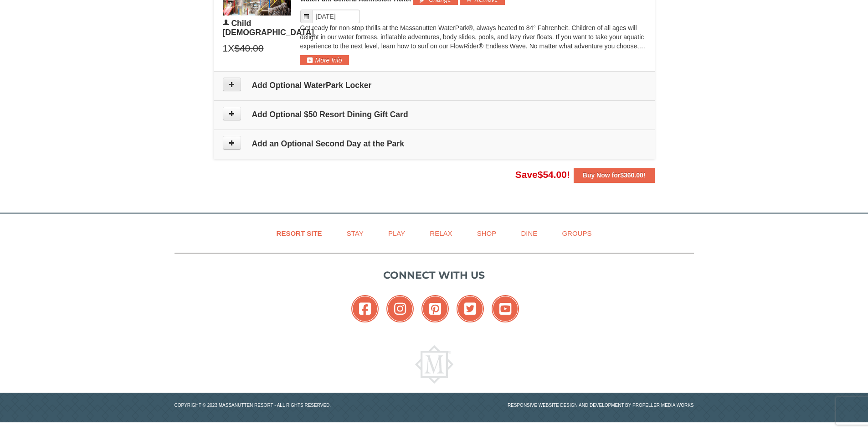 The height and width of the screenshot is (431, 868). Describe the element at coordinates (487, 233) in the screenshot. I see `a: Shop` at that location.